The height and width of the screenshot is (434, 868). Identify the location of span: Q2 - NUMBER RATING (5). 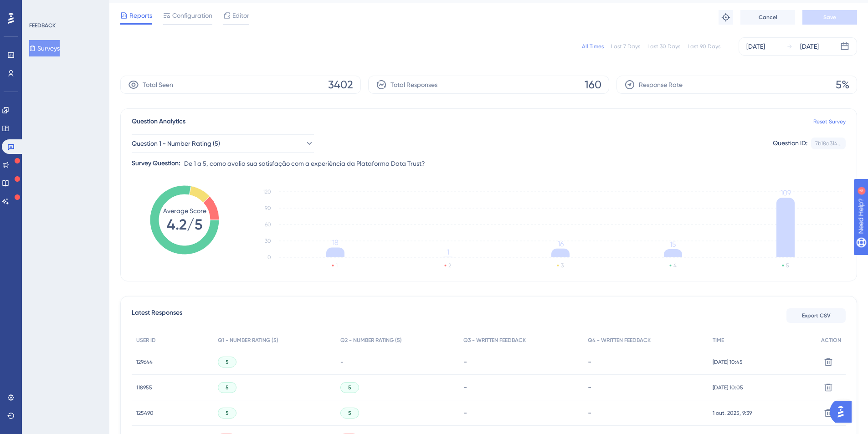
(371, 340).